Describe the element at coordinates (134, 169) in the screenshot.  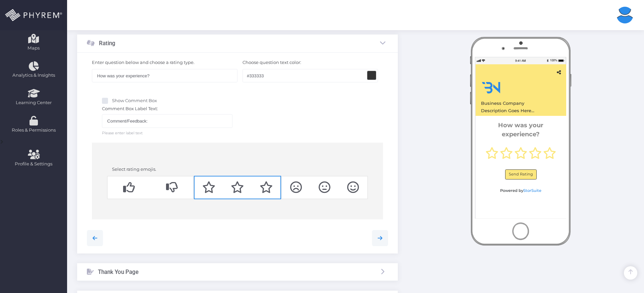
I see `label: Select rating emojis.` at that location.